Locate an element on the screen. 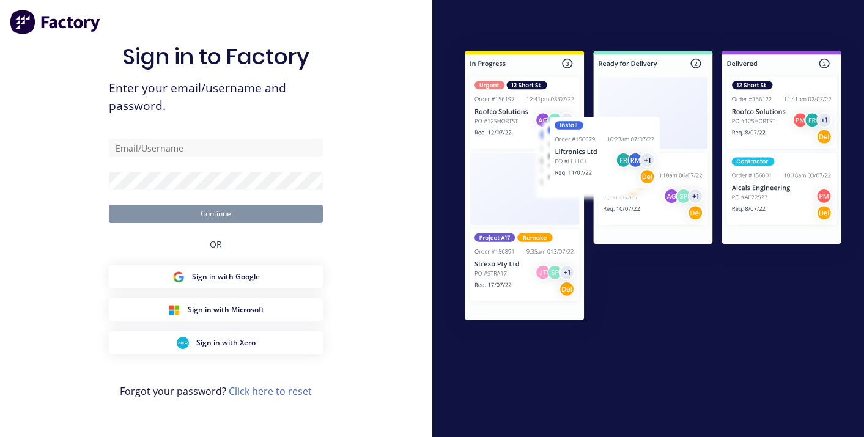 This screenshot has height=437, width=864. span: Enter your email/username and password. is located at coordinates (216, 97).